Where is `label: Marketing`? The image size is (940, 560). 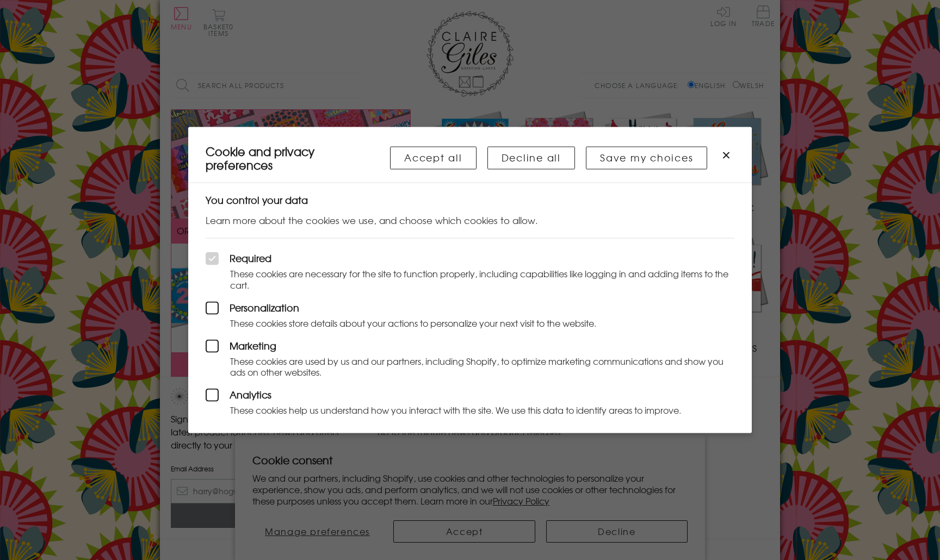
label: Marketing is located at coordinates (470, 346).